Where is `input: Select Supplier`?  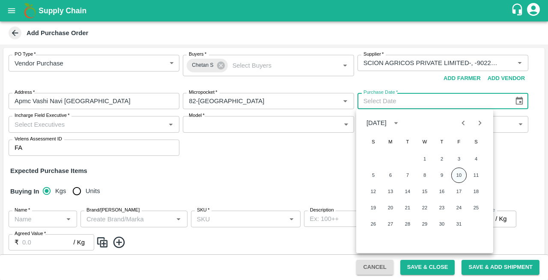
input: Select Supplier is located at coordinates (430, 63).